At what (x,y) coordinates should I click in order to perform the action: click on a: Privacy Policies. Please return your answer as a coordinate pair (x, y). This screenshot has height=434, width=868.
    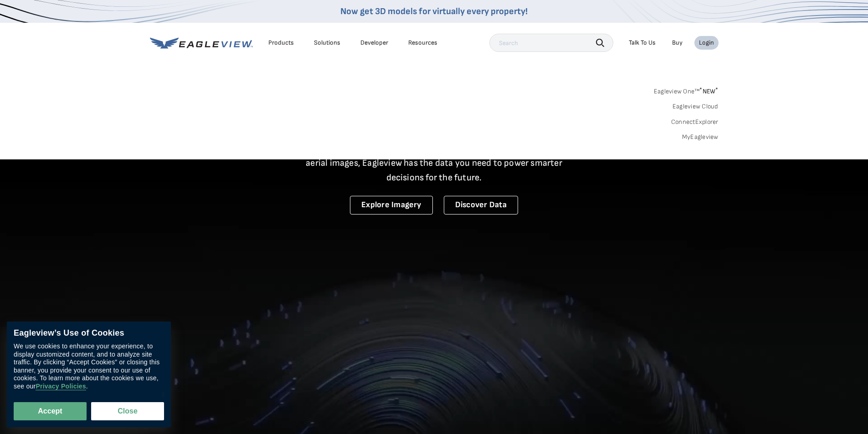
    Looking at the image, I should click on (61, 386).